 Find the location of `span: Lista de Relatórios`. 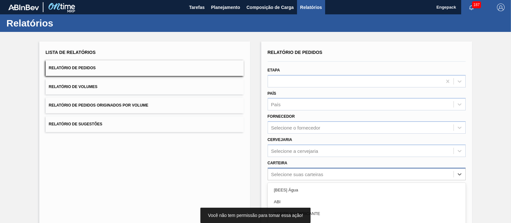

span: Lista de Relatórios is located at coordinates (71, 52).